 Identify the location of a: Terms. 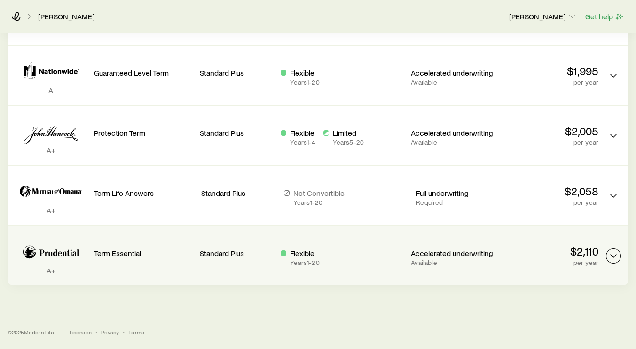
(136, 332).